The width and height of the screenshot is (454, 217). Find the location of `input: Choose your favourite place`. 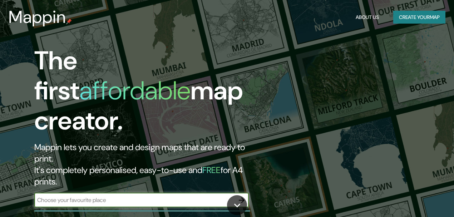

input: Choose your favourite place is located at coordinates (134, 200).